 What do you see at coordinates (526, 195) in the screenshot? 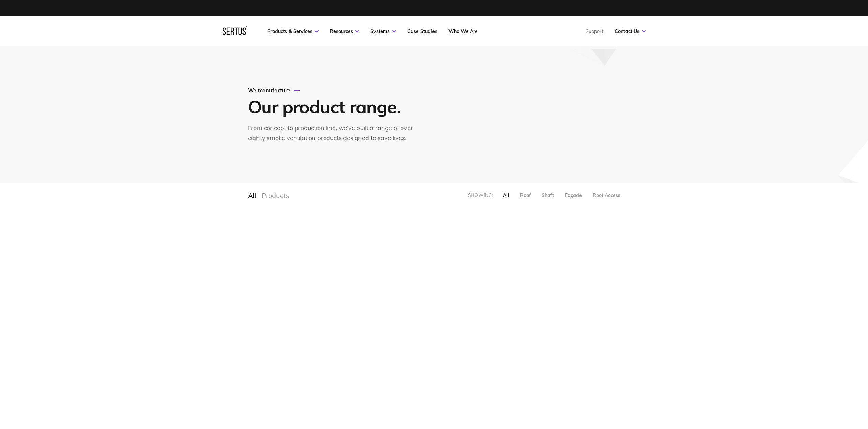
I see `div: Roof` at bounding box center [526, 195].